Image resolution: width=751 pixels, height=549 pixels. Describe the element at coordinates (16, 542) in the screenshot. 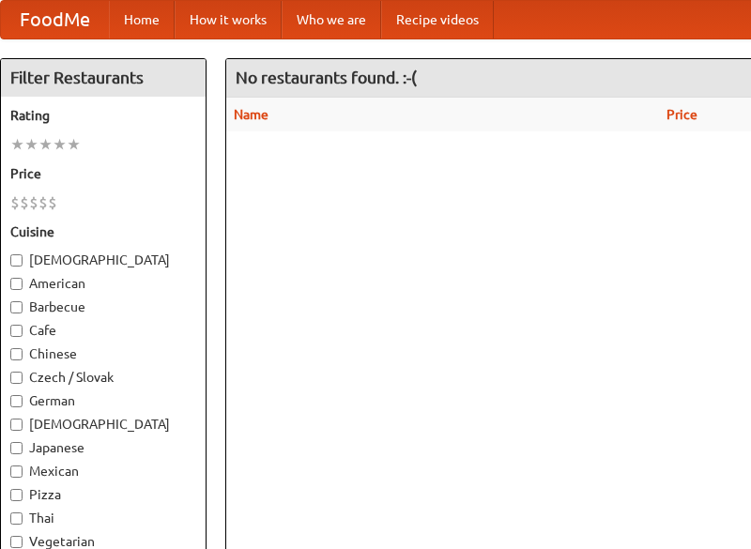

I see `input: Vegetarian` at that location.